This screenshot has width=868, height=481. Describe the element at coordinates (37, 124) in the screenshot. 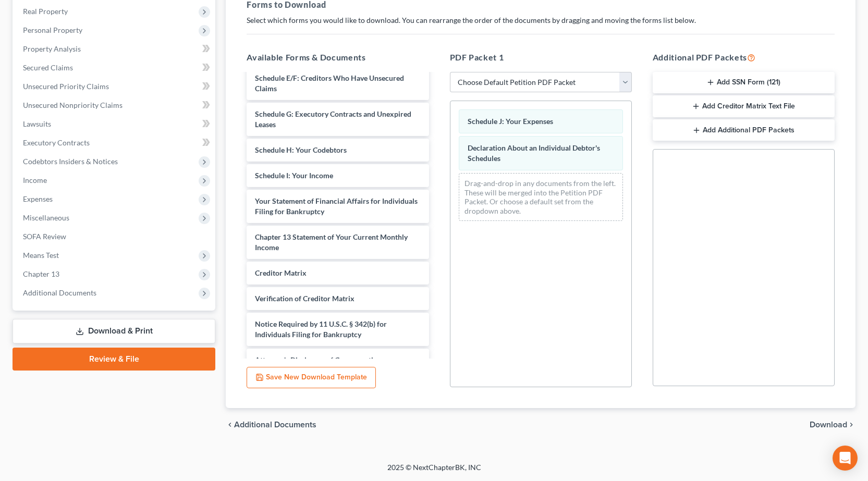

I see `span: Lawsuits` at that location.